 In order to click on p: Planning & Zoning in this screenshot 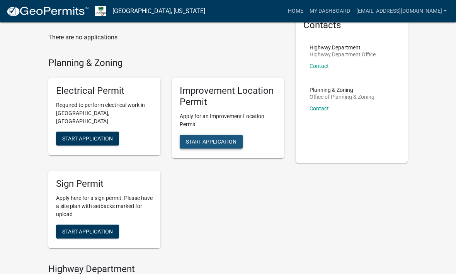, I will do `click(342, 90)`.